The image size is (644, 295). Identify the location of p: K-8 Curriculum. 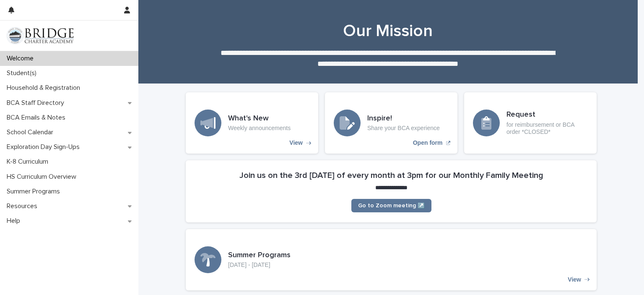
(29, 161).